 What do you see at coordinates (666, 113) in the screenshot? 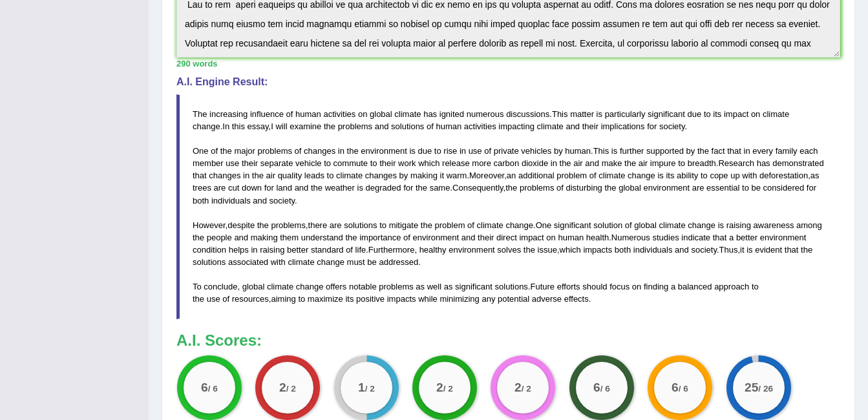
I see `span: significant` at bounding box center [666, 113].